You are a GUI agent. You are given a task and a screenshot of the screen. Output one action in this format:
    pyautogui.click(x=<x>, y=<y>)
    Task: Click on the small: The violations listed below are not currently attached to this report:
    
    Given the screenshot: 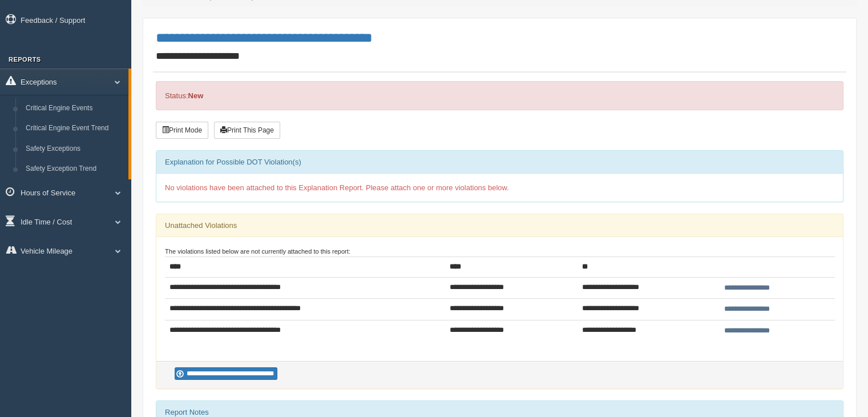 What is the action you would take?
    pyautogui.click(x=257, y=251)
    